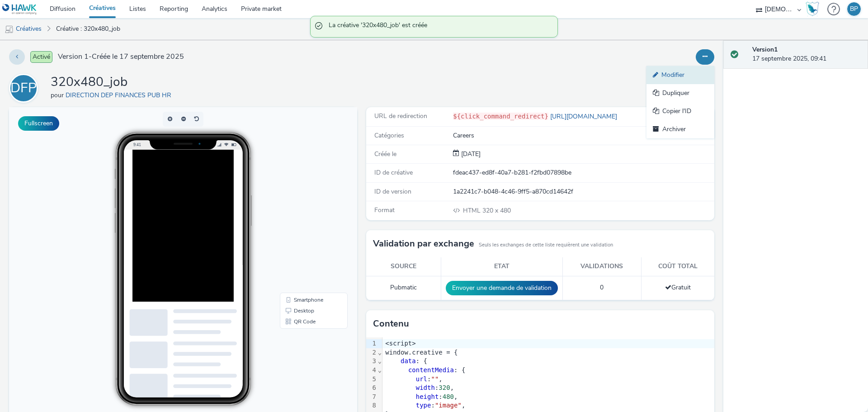  What do you see at coordinates (371, 397) in the screenshot?
I see `div: 7` at bounding box center [371, 397].